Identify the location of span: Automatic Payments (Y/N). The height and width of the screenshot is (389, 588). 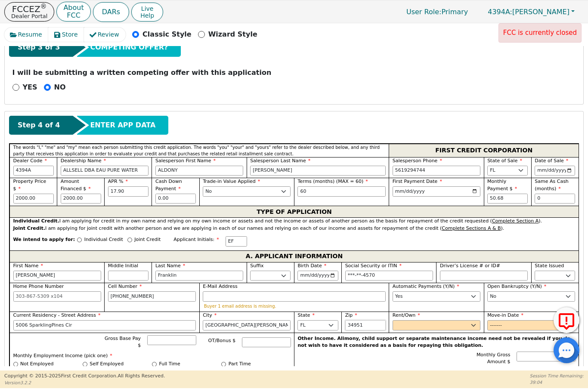
(426, 286).